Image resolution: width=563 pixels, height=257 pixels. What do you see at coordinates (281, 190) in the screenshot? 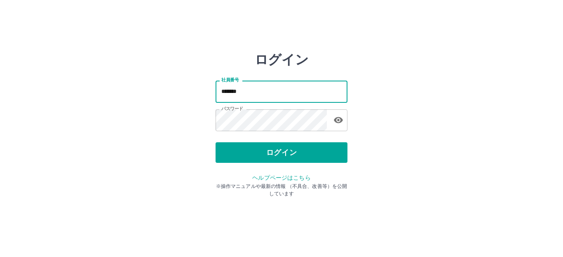
I see `p: ※操作マニュアルや最新の情報 （不具合、改善等）を公開しています` at bounding box center [281, 190].